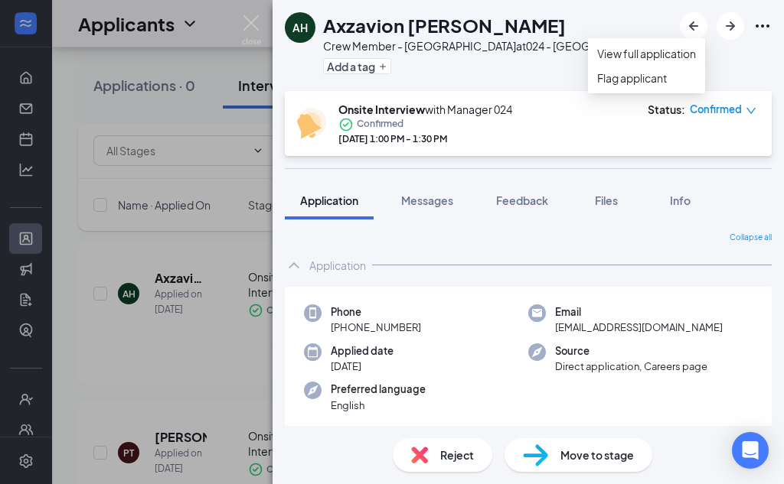 This screenshot has width=784, height=484. Describe the element at coordinates (597, 455) in the screenshot. I see `span: Move to stage` at that location.